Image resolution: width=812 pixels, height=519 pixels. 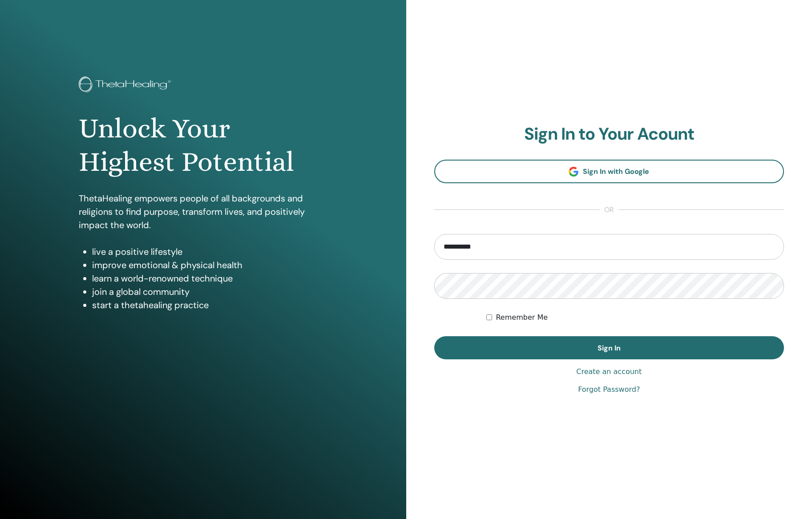 I want to click on li: learn a world-renowned technique, so click(x=210, y=278).